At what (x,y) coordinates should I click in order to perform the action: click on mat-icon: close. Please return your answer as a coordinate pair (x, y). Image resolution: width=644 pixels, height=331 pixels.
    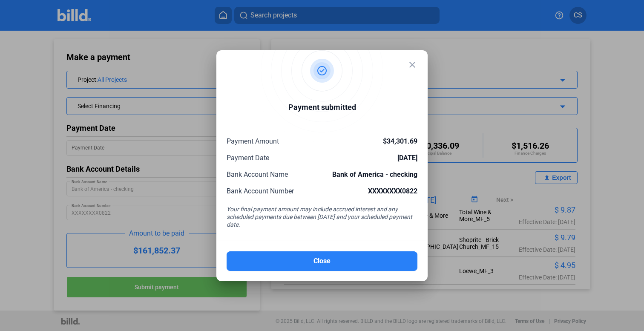
    Looking at the image, I should click on (412, 65).